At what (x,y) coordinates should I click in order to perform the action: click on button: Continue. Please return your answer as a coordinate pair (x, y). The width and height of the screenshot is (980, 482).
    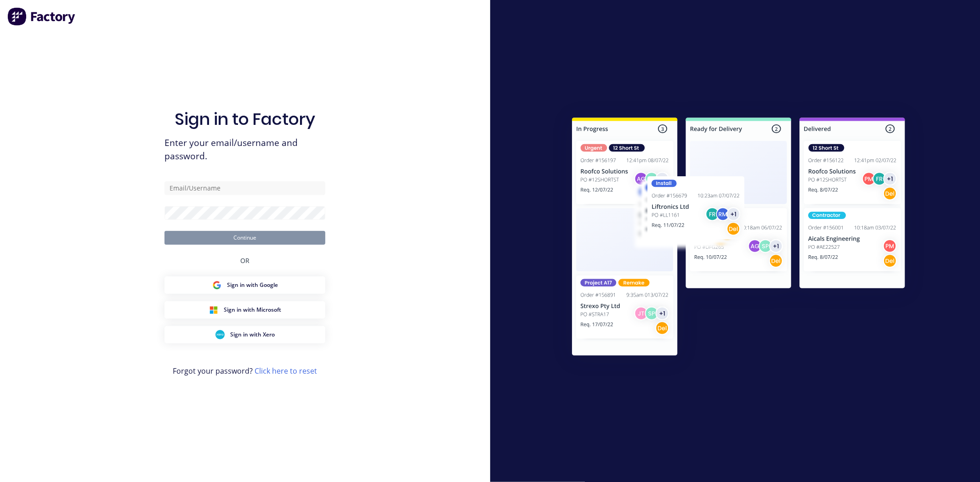
    Looking at the image, I should click on (245, 238).